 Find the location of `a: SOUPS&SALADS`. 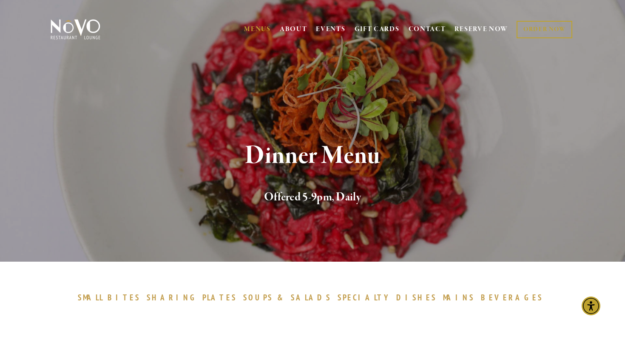

a: SOUPS&SALADS is located at coordinates (289, 297).